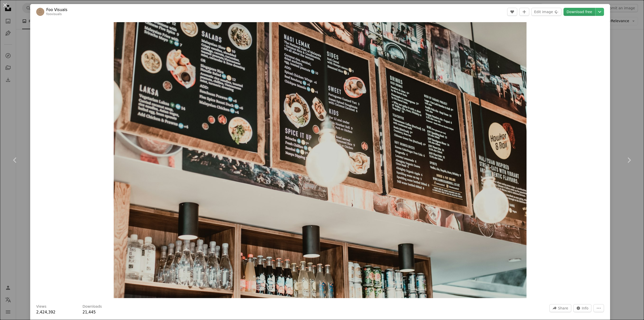 This screenshot has width=644, height=320. I want to click on a: foovisuals, so click(54, 14).